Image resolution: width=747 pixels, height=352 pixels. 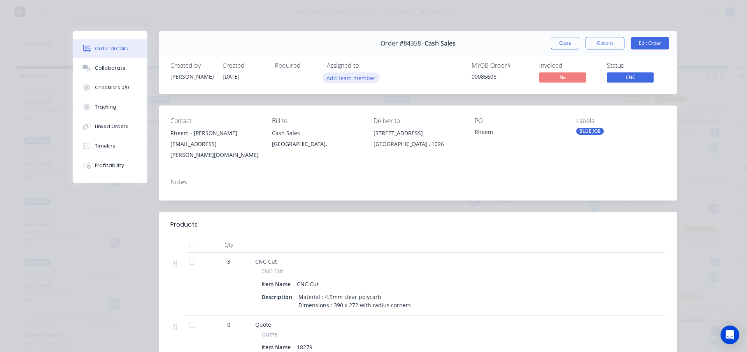 I want to click on div: Created, so click(x=244, y=65).